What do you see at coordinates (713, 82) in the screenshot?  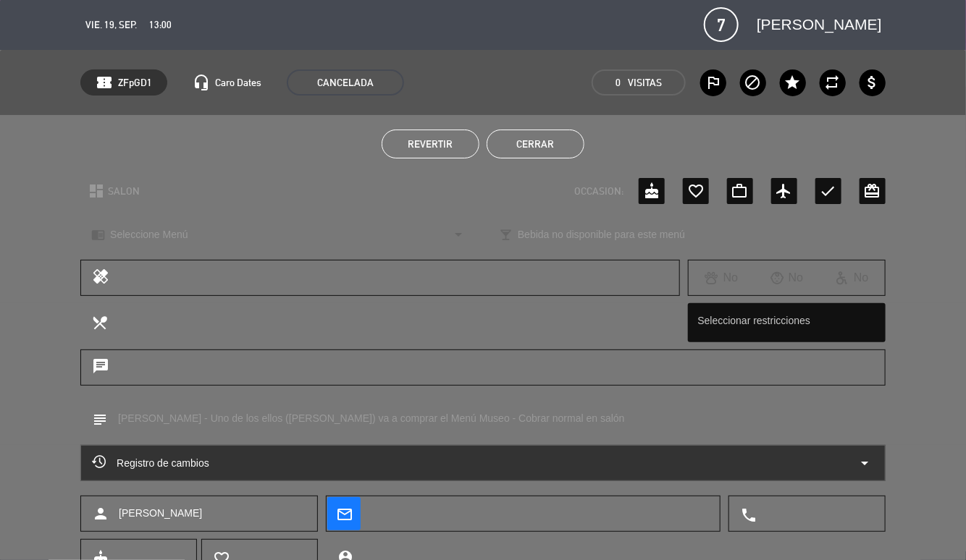 I see `i: outlined_flag` at bounding box center [713, 82].